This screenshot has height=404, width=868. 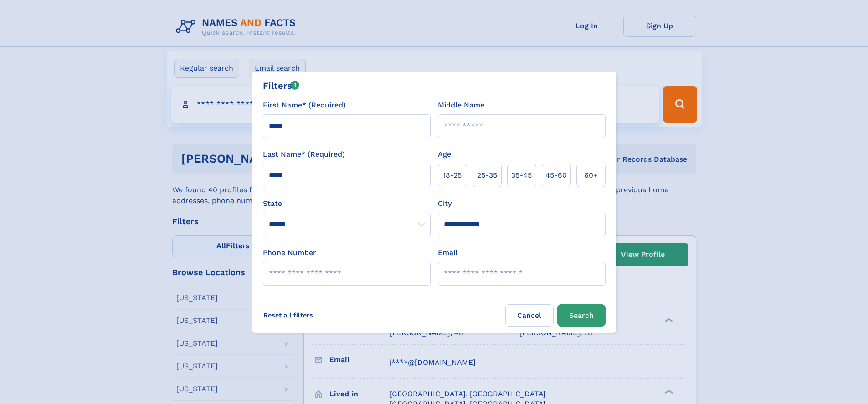 What do you see at coordinates (281, 85) in the screenshot?
I see `div: Filters` at bounding box center [281, 85].